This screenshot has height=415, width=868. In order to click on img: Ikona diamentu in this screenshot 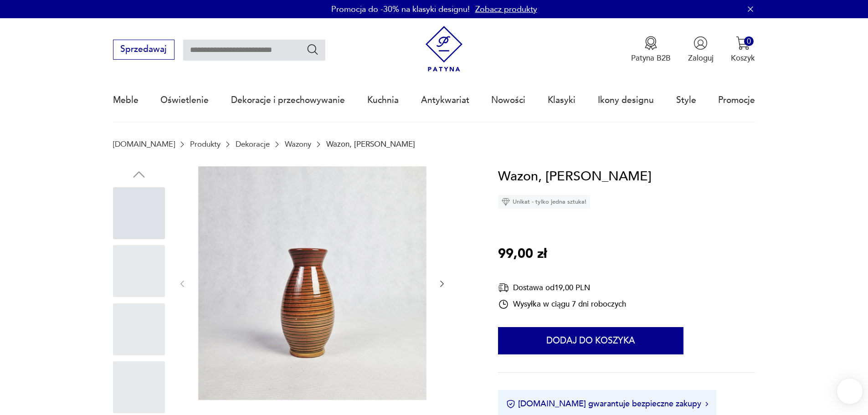, I will do `click(506, 202)`.